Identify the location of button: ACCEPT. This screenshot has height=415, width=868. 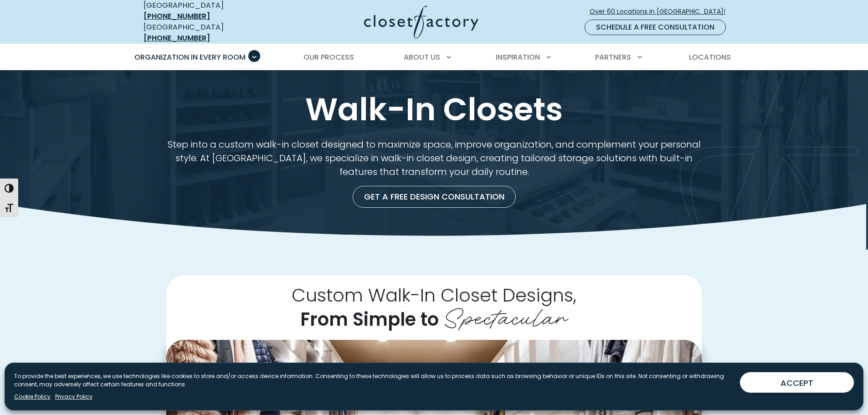
(797, 383).